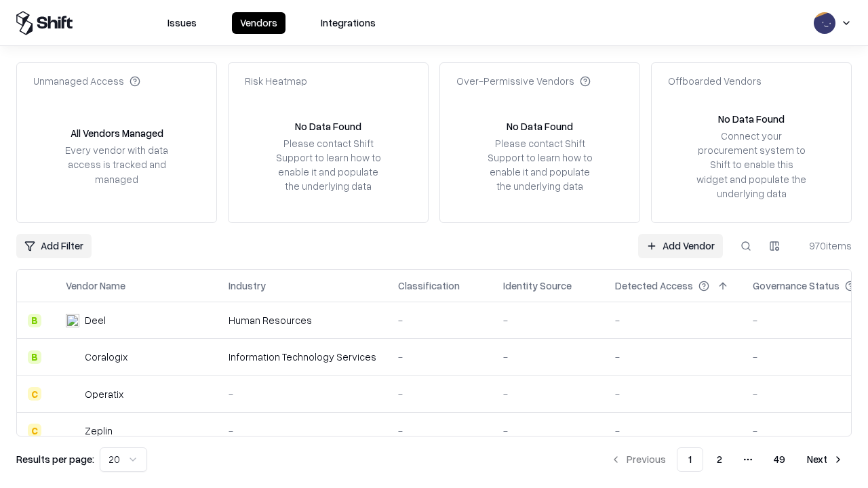 The width and height of the screenshot is (868, 488). I want to click on div: Detected Access, so click(654, 285).